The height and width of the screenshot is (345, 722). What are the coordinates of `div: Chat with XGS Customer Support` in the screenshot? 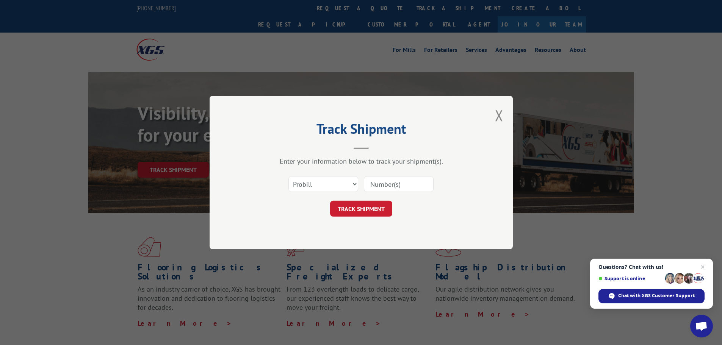 It's located at (651, 296).